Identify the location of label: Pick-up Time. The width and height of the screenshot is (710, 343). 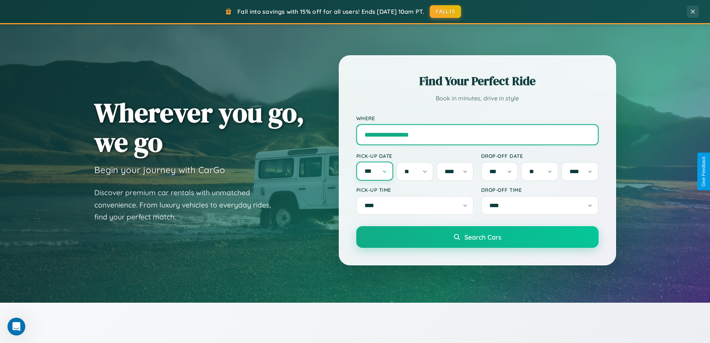
(415, 189).